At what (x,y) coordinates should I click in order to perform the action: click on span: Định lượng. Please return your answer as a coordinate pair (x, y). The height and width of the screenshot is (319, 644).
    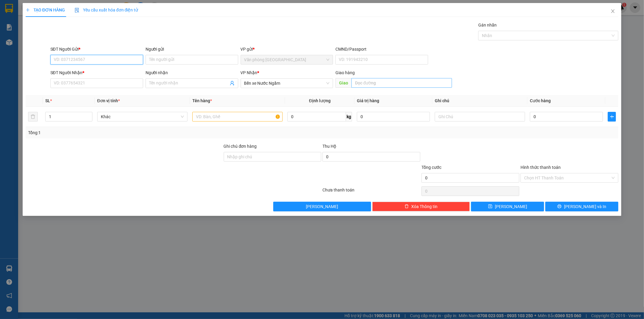
    Looking at the image, I should click on (319, 101).